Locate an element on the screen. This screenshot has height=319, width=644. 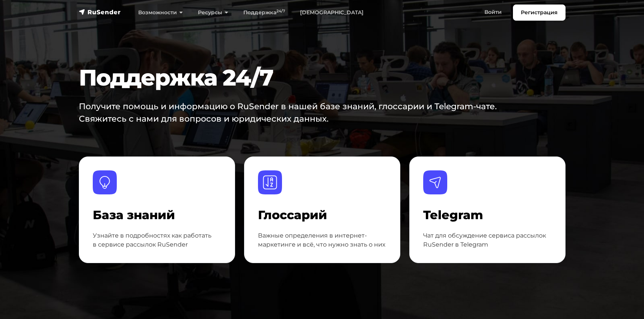
h1: Поддержка 24/7 is located at coordinates (302, 78).